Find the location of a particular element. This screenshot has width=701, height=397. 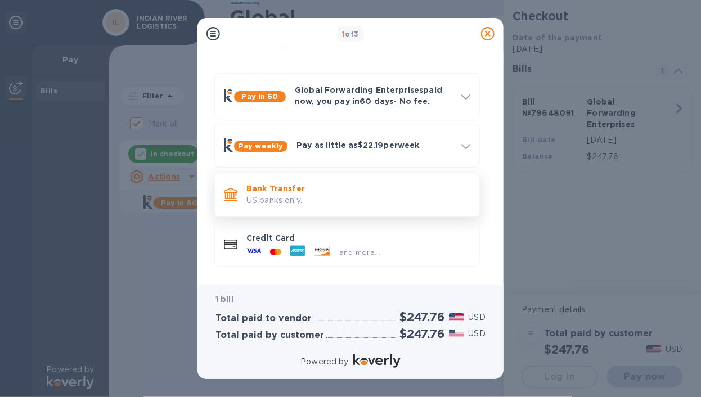

b: Pay in 60 is located at coordinates (259, 96).